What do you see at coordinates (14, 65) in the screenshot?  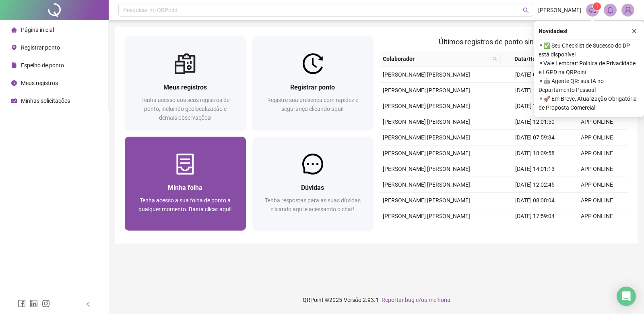 I see `span: file` at bounding box center [14, 65].